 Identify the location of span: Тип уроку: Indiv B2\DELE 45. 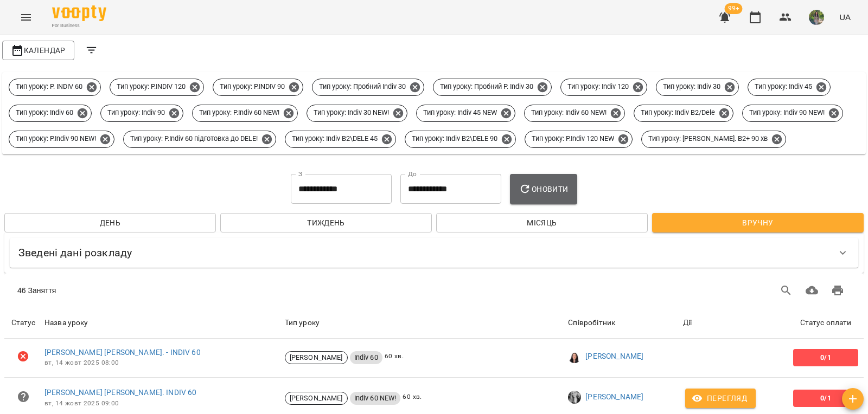
(335, 139).